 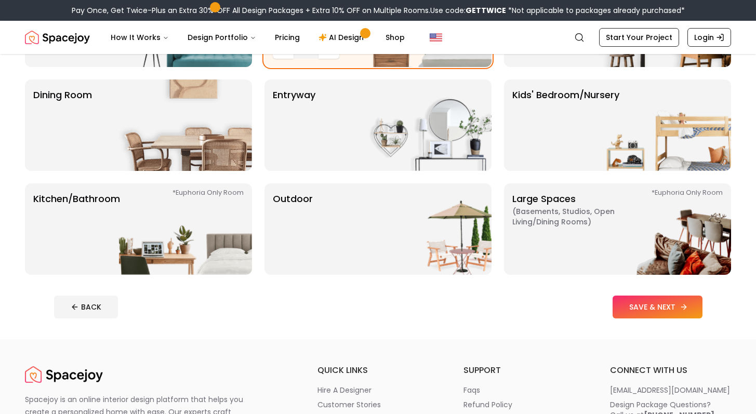 What do you see at coordinates (565, 125) in the screenshot?
I see `p: Kids' Bedroom/Nursery` at bounding box center [565, 125].